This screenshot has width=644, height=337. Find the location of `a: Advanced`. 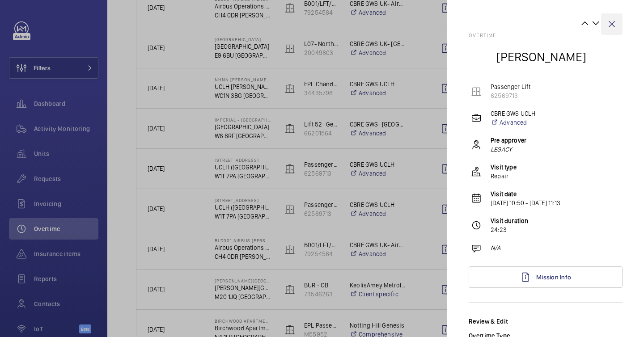

a: Advanced is located at coordinates (513, 122).